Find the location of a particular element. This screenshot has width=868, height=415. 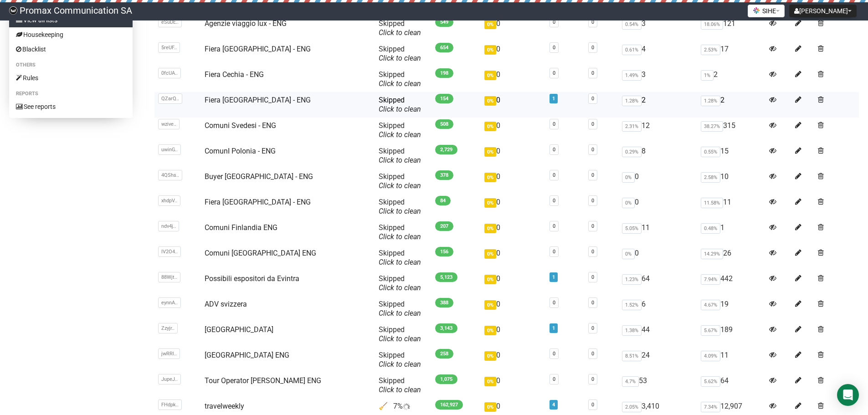

img: 88c7fc33e09b74c4e8267656e4bfd945 is located at coordinates (13, 10).